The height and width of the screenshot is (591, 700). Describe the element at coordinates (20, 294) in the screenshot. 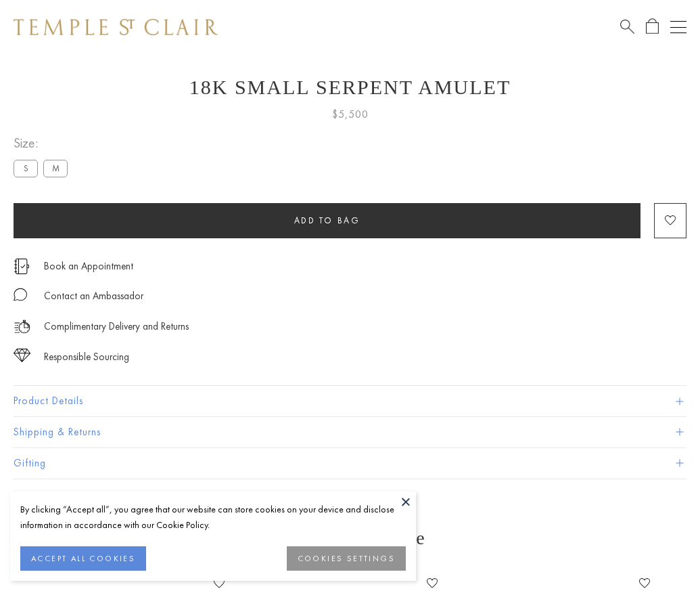

I see `img: MessageIcon-01_2.svg` at that location.